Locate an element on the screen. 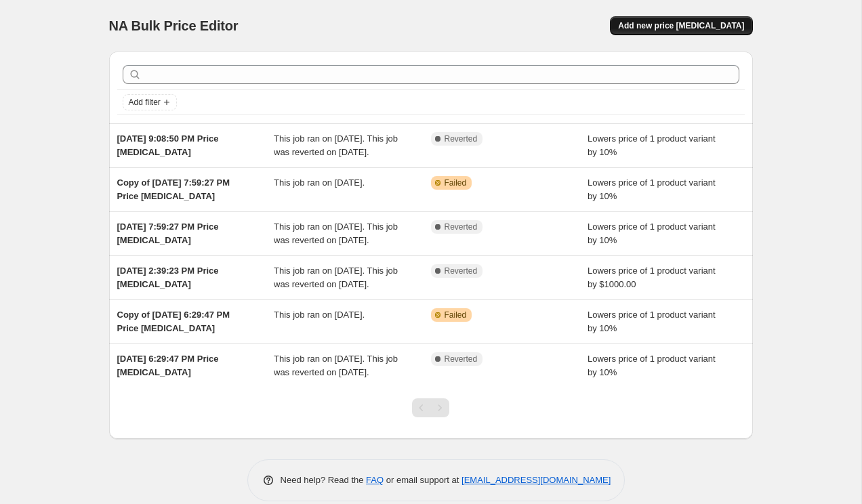 The height and width of the screenshot is (504, 862). a: FAQ is located at coordinates (375, 479).